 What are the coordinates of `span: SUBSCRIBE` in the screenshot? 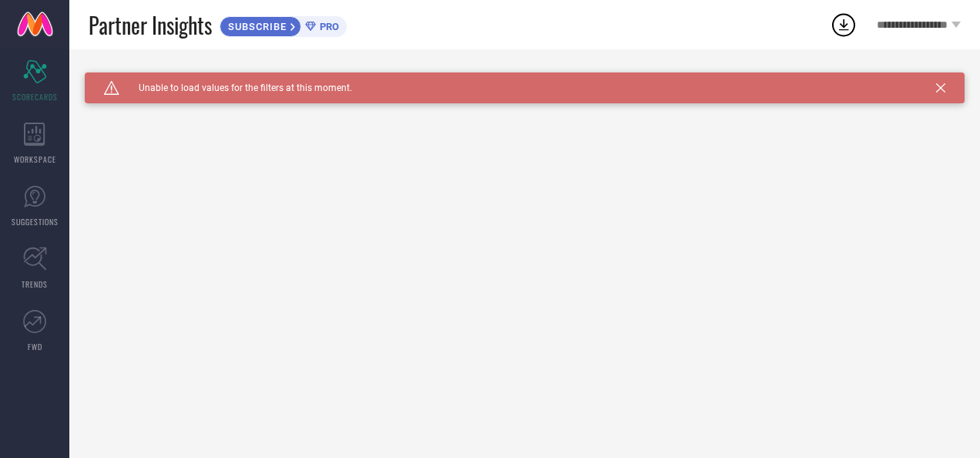 It's located at (255, 26).